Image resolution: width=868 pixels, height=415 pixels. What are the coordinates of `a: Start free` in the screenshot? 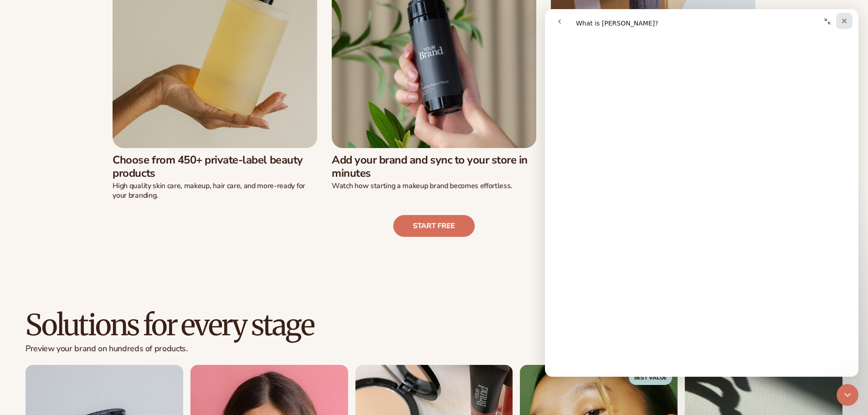 It's located at (434, 226).